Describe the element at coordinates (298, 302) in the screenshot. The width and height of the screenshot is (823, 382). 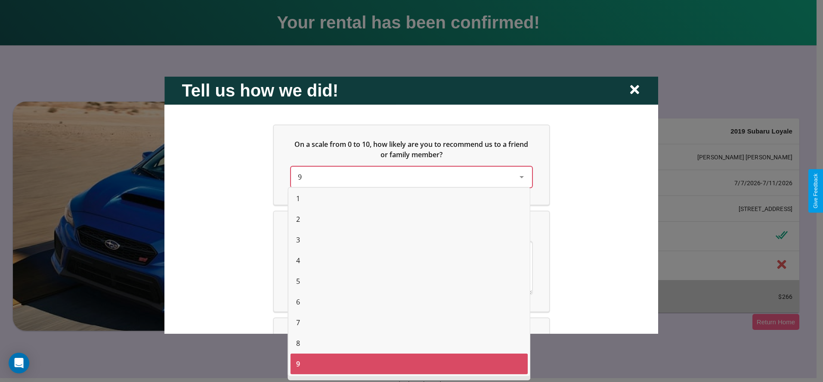
I see `span: 6` at that location.